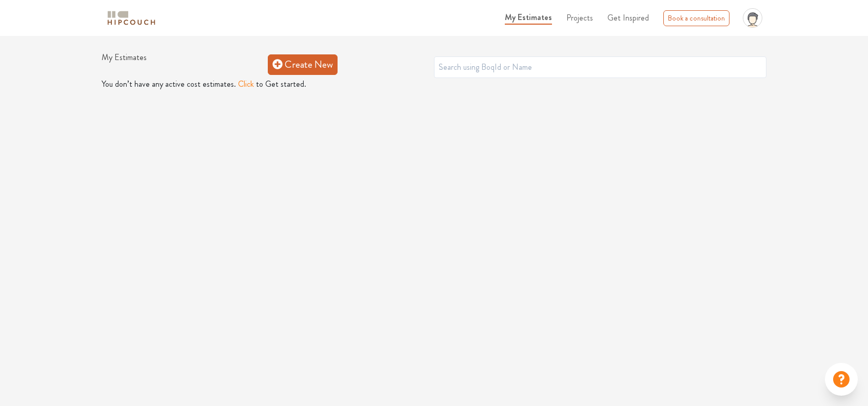  I want to click on span: Projects, so click(580, 17).